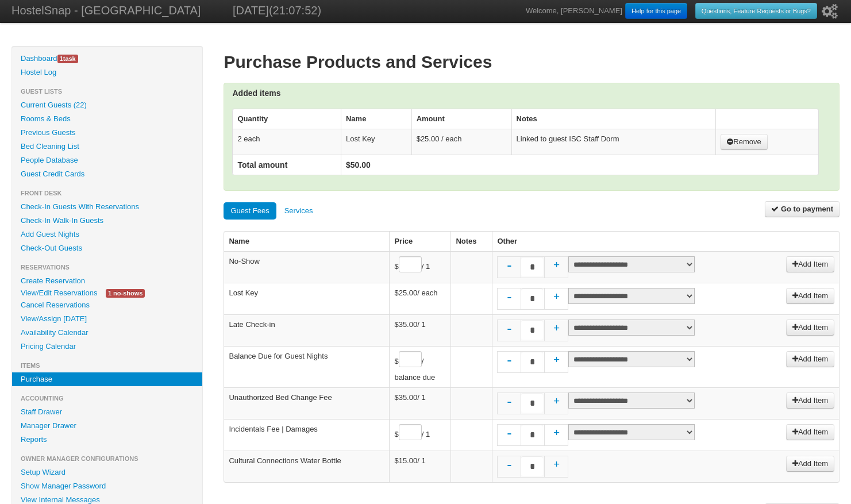 The width and height of the screenshot is (851, 504). What do you see at coordinates (107, 280) in the screenshot?
I see `a: Create Reservation` at bounding box center [107, 280].